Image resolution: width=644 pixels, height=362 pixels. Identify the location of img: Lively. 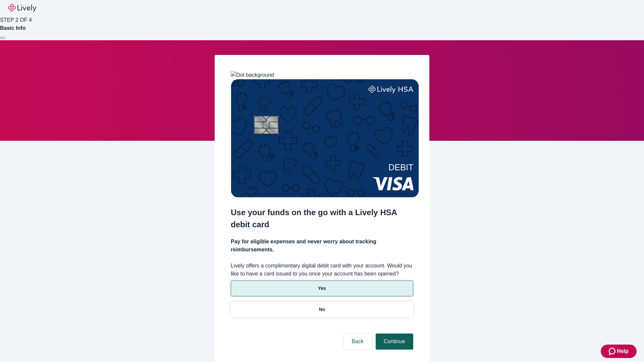
(22, 8).